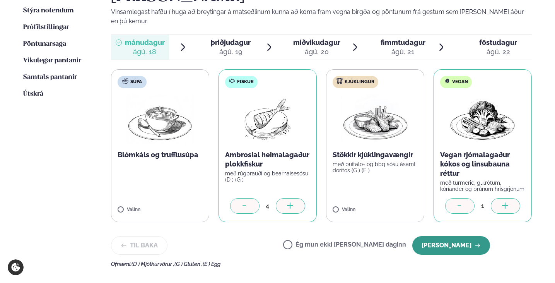 This screenshot has height=283, width=555. What do you see at coordinates (160, 119) in the screenshot?
I see `img: Soup.png` at bounding box center [160, 119].